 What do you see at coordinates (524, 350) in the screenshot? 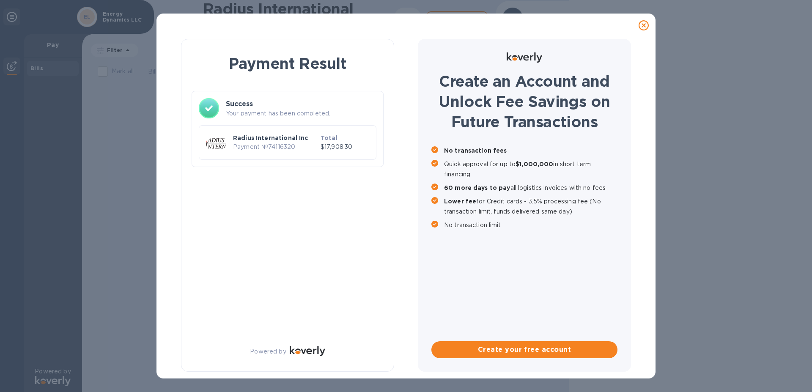
I see `button: Create your free account` at bounding box center [524, 350].